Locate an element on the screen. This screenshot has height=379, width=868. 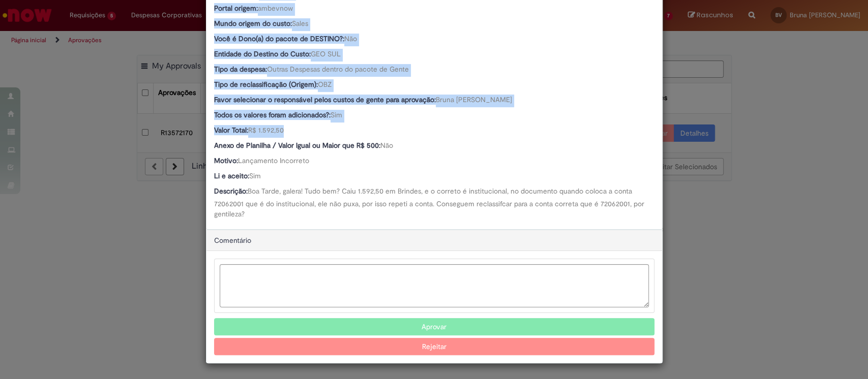
span: Comentário is located at coordinates (233, 240).